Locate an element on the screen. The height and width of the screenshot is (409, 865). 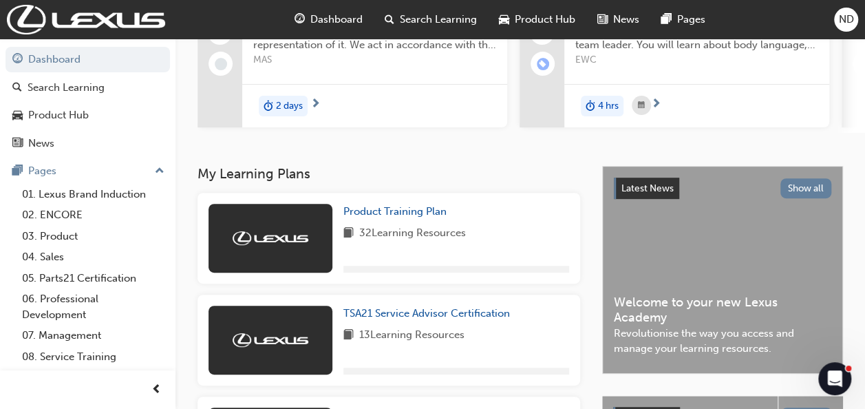
span: 32 Learning Resources is located at coordinates (412, 233).